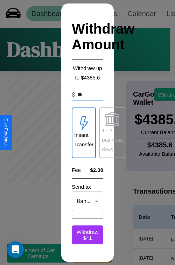  What do you see at coordinates (87, 73) in the screenshot?
I see `p: Withdraw up to $ 4385.6` at bounding box center [87, 73].